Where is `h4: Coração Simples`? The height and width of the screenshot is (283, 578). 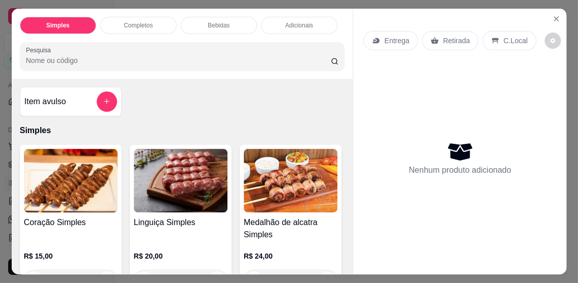
h4: Coração Simples is located at coordinates (70, 223).